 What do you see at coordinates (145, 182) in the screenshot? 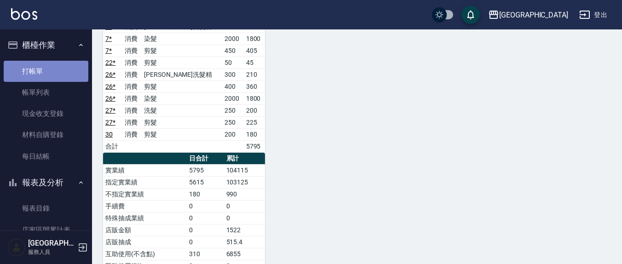
I see `td: 指定實業績` at bounding box center [145, 182].